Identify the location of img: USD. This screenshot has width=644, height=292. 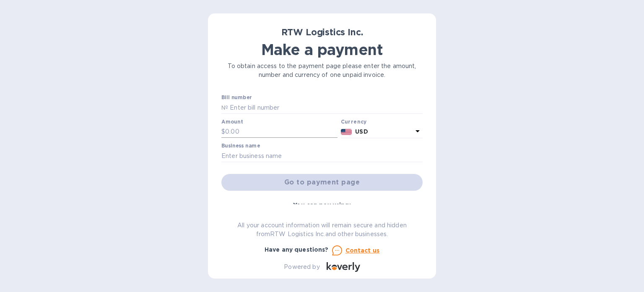
(346, 132).